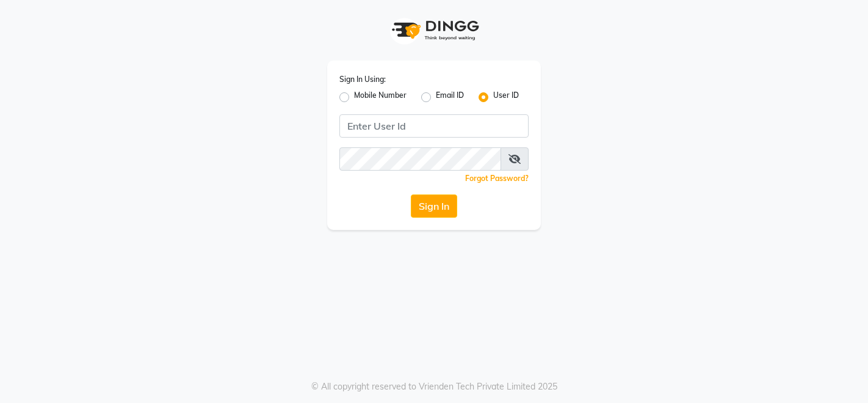 The image size is (868, 403). Describe the element at coordinates (434, 206) in the screenshot. I see `button: Sign In` at that location.